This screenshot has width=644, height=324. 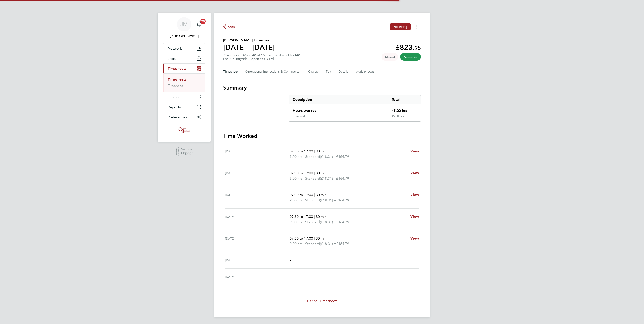 I want to click on span: Jack Mott, so click(x=184, y=36).